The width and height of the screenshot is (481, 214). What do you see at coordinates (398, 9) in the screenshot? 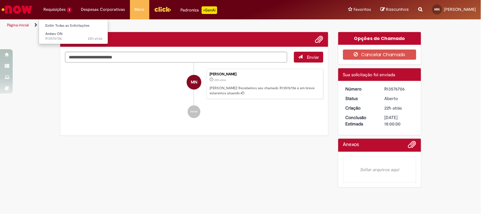
I see `span: Rascunhos` at bounding box center [398, 9].